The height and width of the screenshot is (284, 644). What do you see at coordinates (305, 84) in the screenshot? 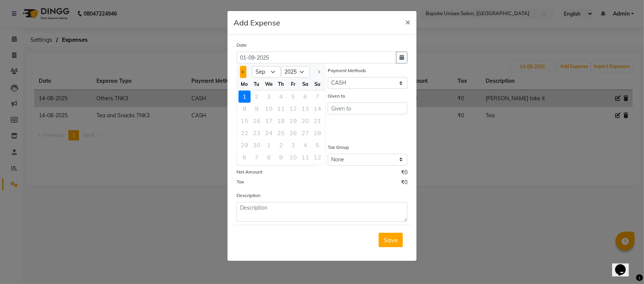
I see `div: Sa` at bounding box center [305, 84].